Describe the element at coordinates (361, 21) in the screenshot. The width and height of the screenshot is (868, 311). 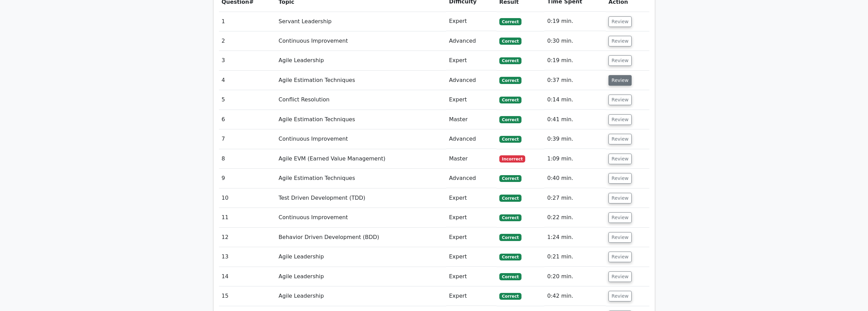
I see `td: Servant Leadership` at that location.